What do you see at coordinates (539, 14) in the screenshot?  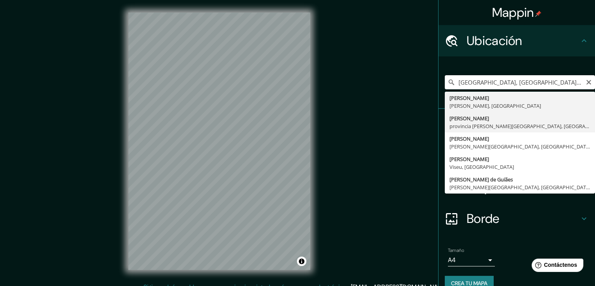 I see `img: pin-icon.png` at bounding box center [539, 14].